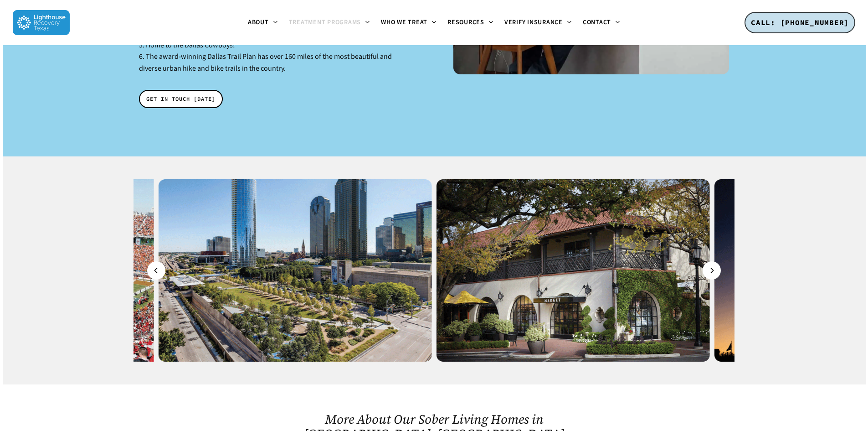 The width and height of the screenshot is (868, 431). Describe the element at coordinates (534, 22) in the screenshot. I see `span: Verify Insurance` at that location.